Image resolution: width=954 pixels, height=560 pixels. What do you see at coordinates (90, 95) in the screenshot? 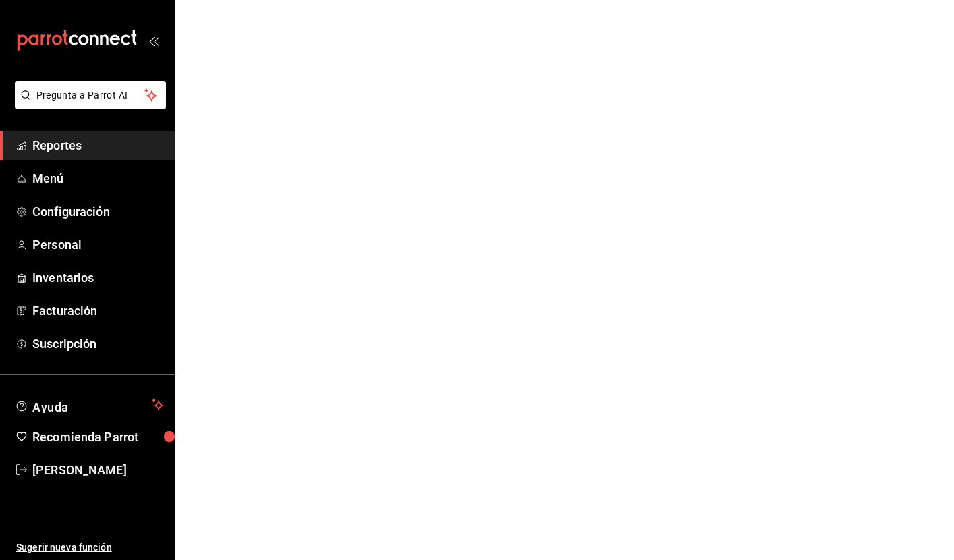
I see `button: Pregunta a Parrot AI` at bounding box center [90, 95].